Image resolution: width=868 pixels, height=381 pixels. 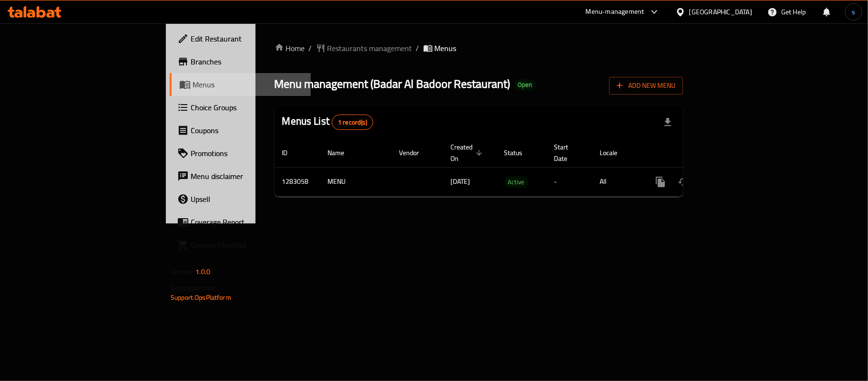 What do you see at coordinates (240, 108) in the screenshot?
I see `a: Choice Groups` at bounding box center [240, 108].